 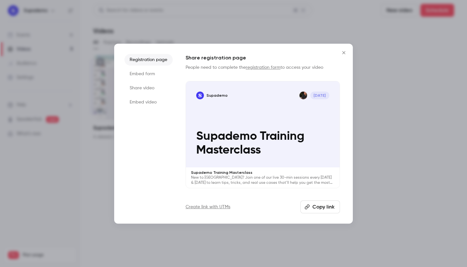 What do you see at coordinates (149, 74) in the screenshot?
I see `li: Embed form` at bounding box center [149, 74].